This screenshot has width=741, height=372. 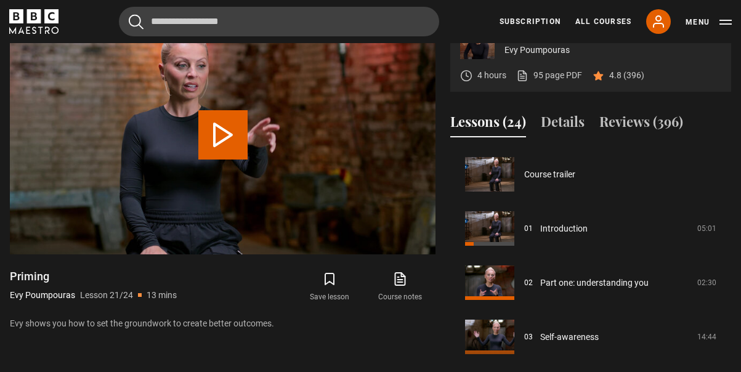 I want to click on a: 95 page PDF, so click(x=549, y=75).